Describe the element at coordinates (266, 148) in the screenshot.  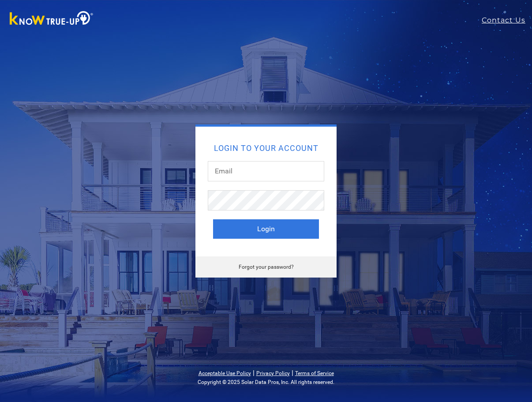
I see `h2: Login to your account` at that location.